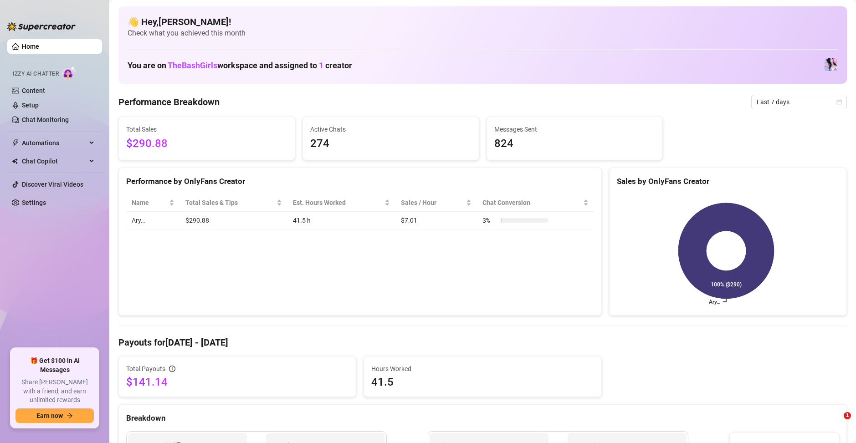 This screenshot has height=443, width=856. What do you see at coordinates (360, 181) in the screenshot?
I see `div: Performance by OnlyFans Creator` at bounding box center [360, 181].